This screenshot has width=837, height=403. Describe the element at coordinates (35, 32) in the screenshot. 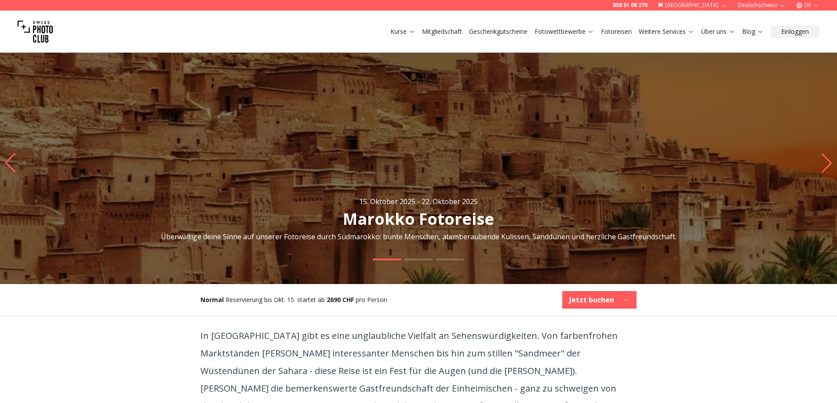

I see `img: Swiss photo club` at that location.